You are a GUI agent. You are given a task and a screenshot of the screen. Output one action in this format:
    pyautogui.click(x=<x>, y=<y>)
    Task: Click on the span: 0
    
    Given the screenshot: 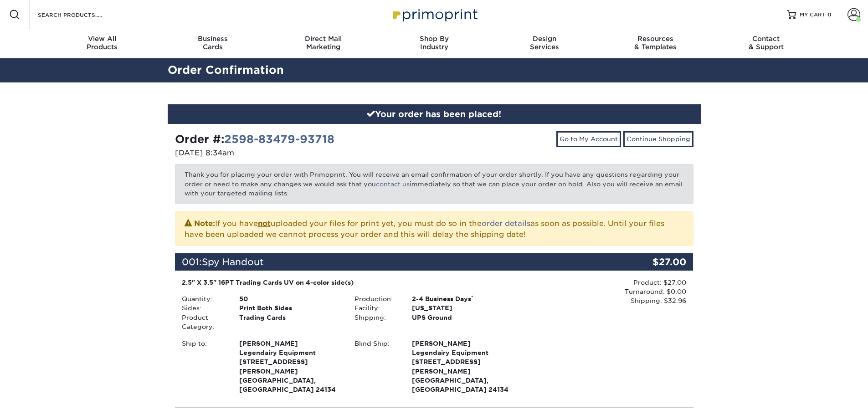 What is the action you would take?
    pyautogui.click(x=829, y=15)
    